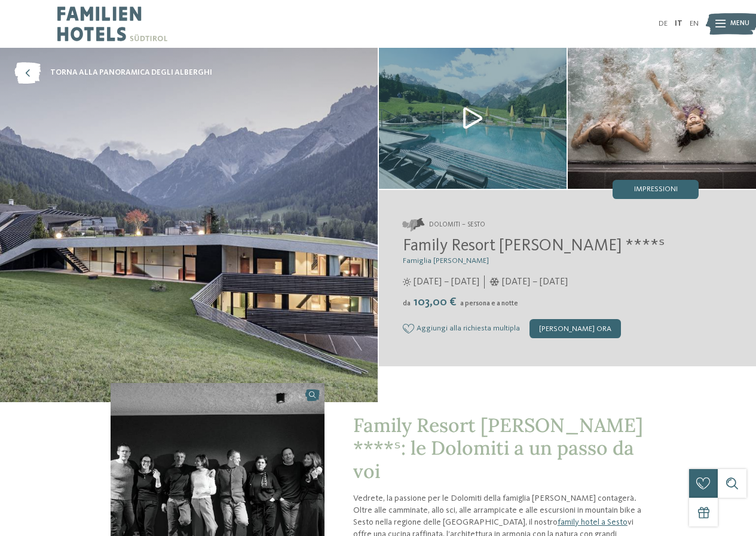  I want to click on a: Il nostro family hotel a Sesto, il vostro rifugio sulle Dolomiti., so click(473, 118).